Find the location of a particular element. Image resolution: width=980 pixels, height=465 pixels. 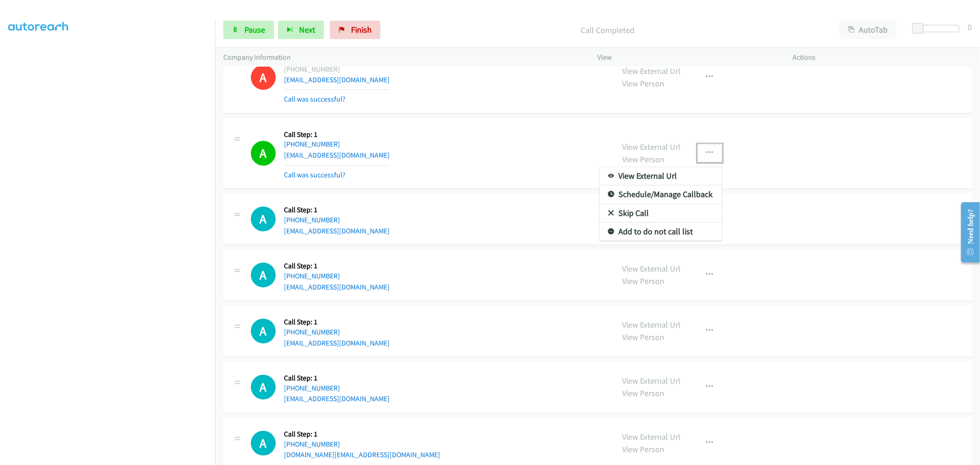

a: Add to do not call list is located at coordinates (661, 232).